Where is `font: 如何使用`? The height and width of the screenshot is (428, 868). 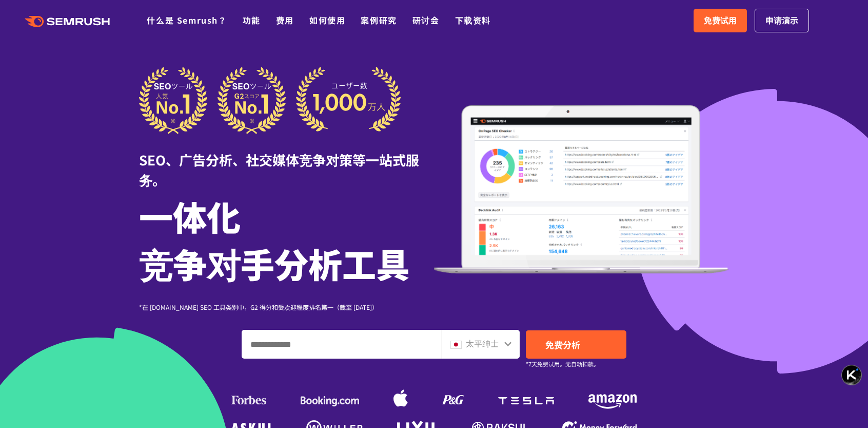 font: 如何使用 is located at coordinates (327, 20).